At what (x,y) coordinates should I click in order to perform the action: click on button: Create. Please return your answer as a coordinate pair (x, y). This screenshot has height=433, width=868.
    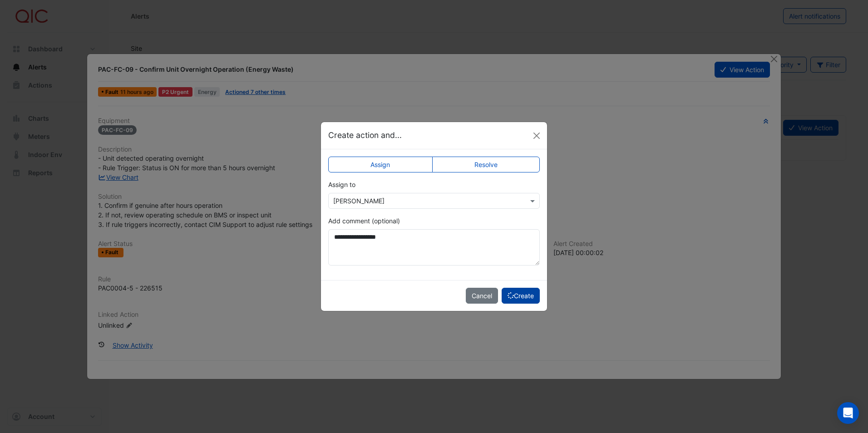
    Looking at the image, I should click on (521, 296).